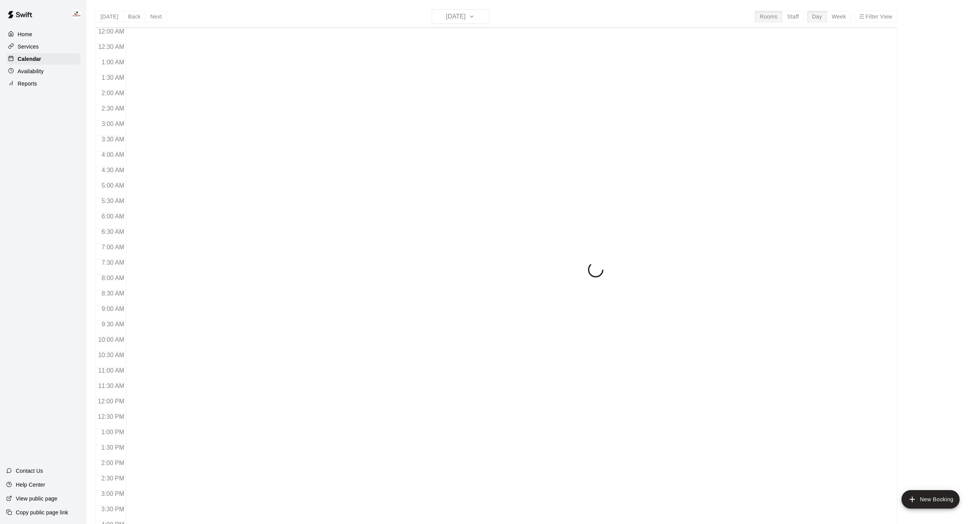 The width and height of the screenshot is (980, 524). I want to click on span: 12:00 AM, so click(111, 31).